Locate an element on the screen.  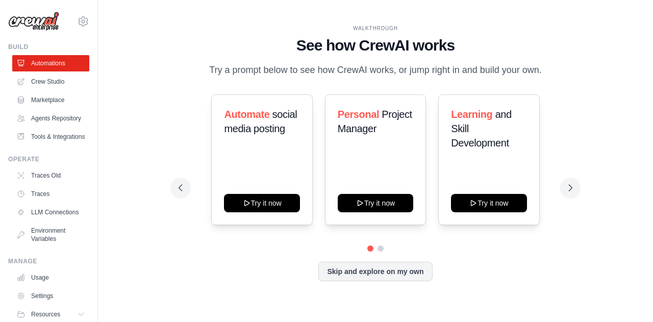
a: Crew Studio is located at coordinates (51, 82).